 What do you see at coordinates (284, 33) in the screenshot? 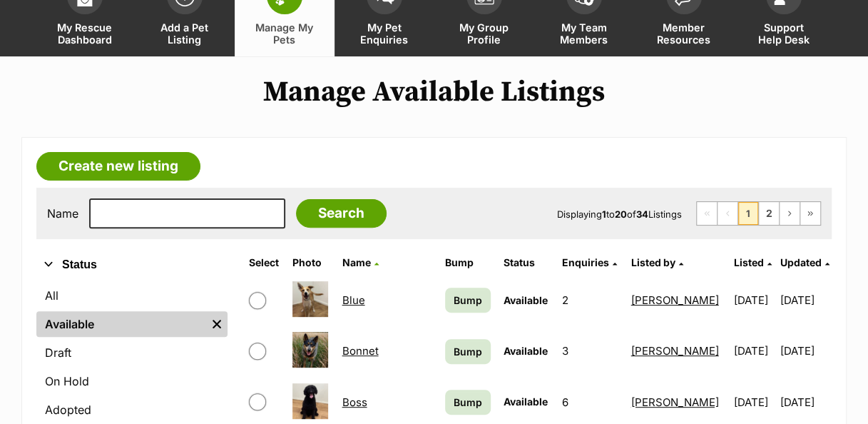
I see `span: Manage My Pets` at bounding box center [284, 33].